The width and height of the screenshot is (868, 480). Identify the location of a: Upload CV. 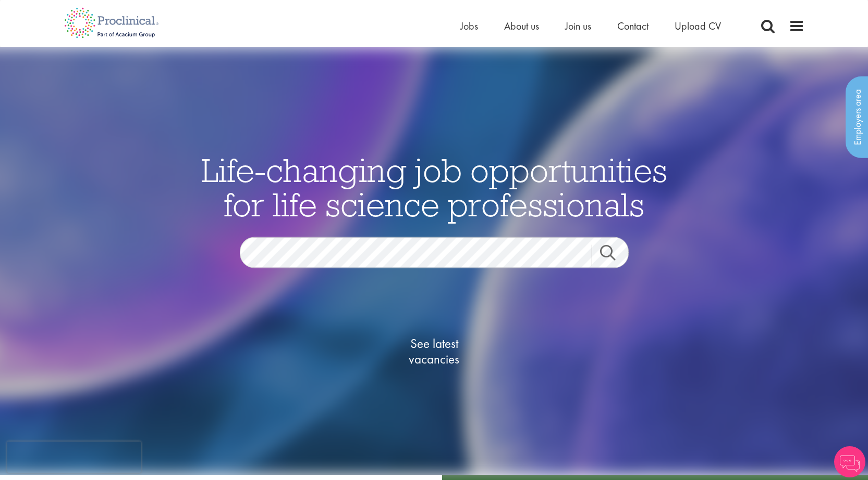
(698, 26).